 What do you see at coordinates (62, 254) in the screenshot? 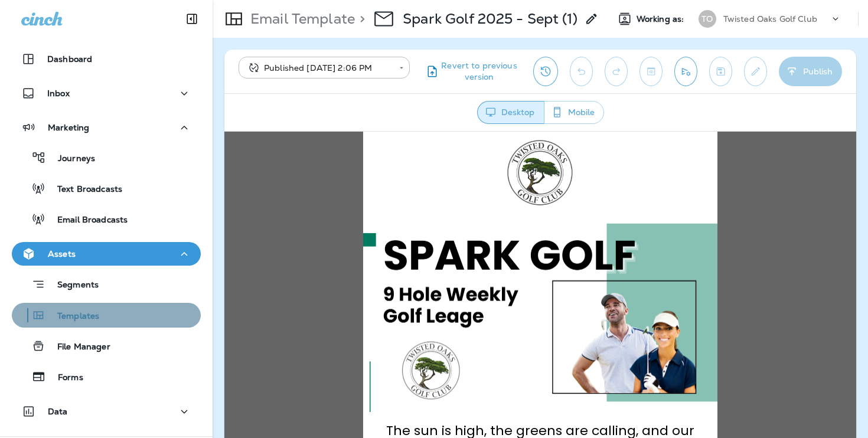
I see `p: Assets` at bounding box center [62, 254].